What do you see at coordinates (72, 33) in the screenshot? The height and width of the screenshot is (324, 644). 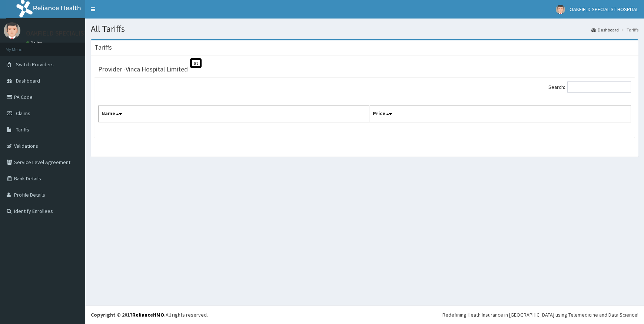 I see `p: OAKFIELD SPECIALIST HOSPITAL` at bounding box center [72, 33].